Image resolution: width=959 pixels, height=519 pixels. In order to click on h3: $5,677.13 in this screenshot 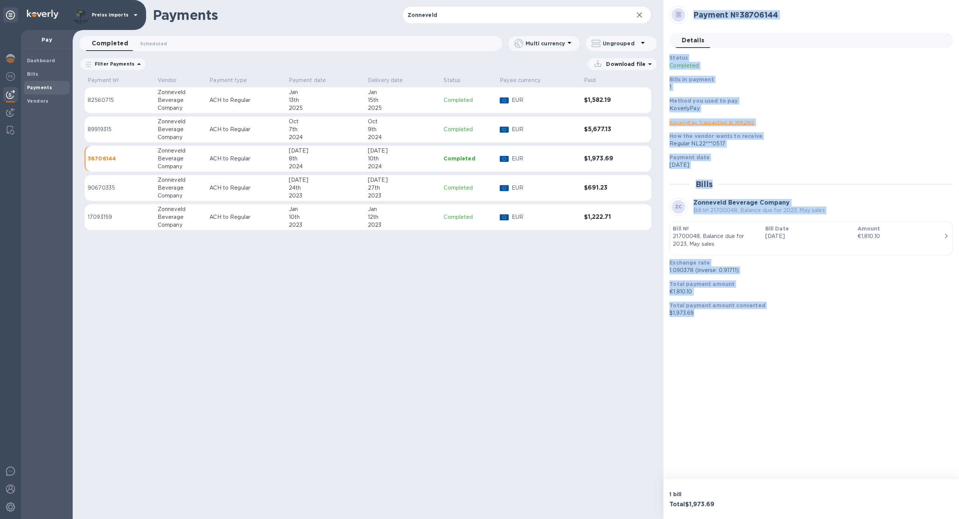, I will do `click(607, 129)`.